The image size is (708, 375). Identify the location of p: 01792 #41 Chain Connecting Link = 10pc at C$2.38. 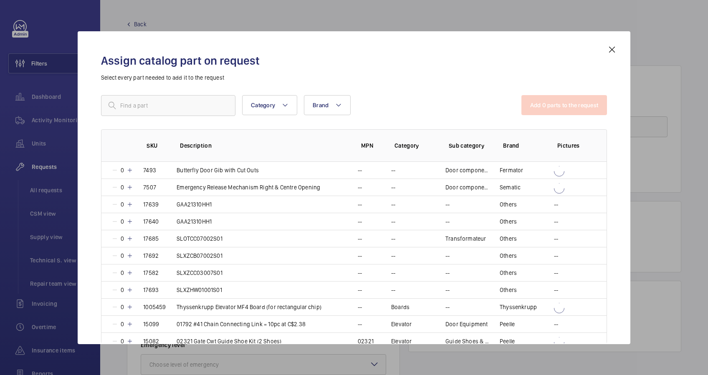
(241, 324).